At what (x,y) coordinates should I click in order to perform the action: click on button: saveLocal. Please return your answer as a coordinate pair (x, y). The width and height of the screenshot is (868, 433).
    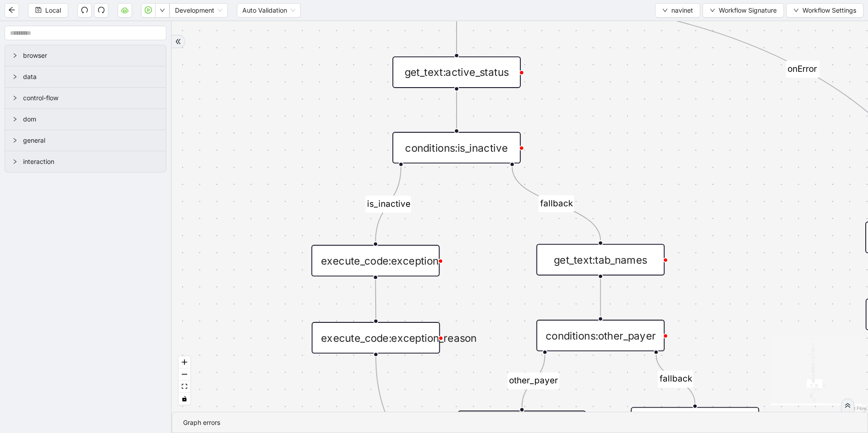
    Looking at the image, I should click on (48, 10).